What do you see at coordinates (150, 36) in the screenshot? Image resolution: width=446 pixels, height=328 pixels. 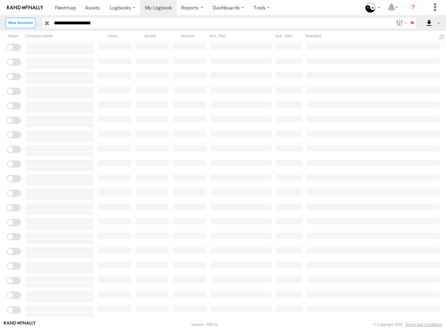 I see `div: Assets` at bounding box center [150, 36].